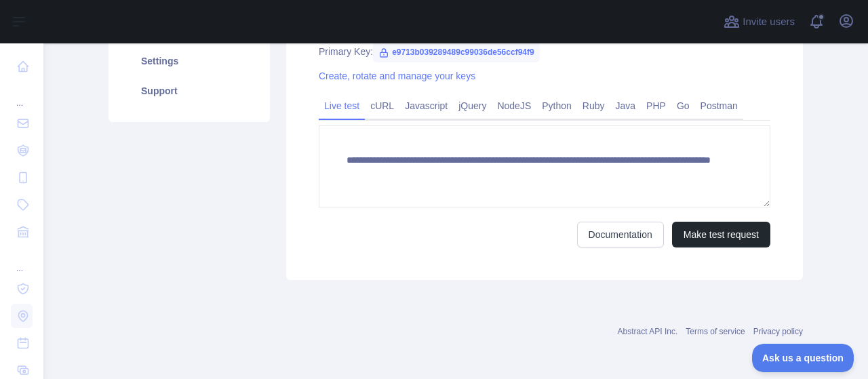 This screenshot has width=868, height=379. I want to click on a: Privacy policy, so click(778, 332).